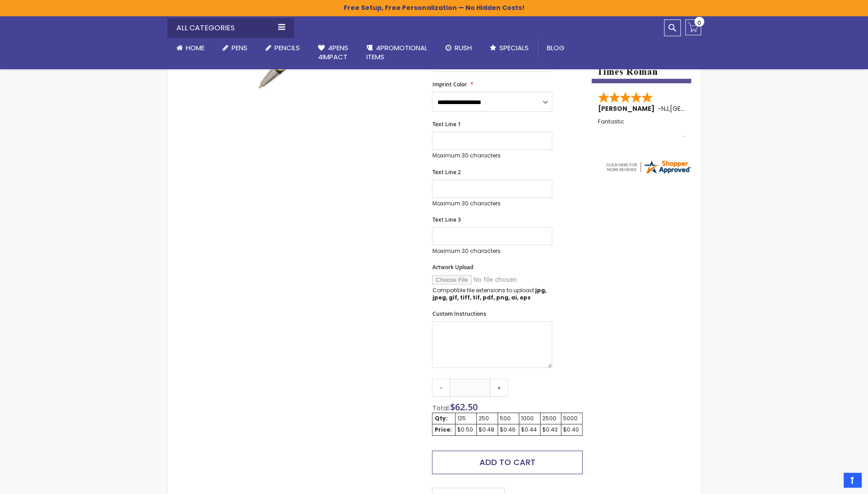 This screenshot has width=868, height=494. I want to click on span: Home, so click(195, 48).